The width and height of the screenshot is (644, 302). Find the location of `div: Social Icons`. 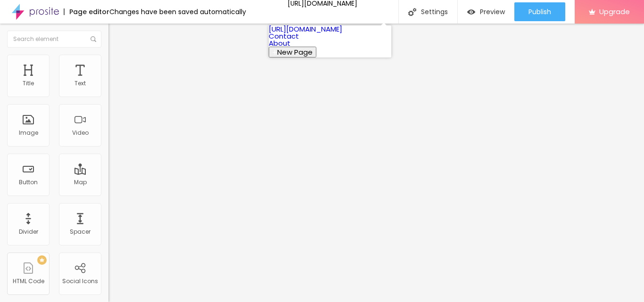

div: Social Icons is located at coordinates (80, 281).